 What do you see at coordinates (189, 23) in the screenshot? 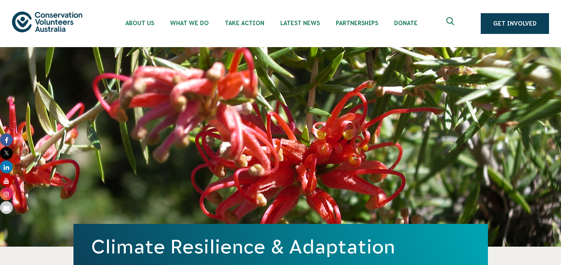
I see `span: What We Do` at bounding box center [189, 23].